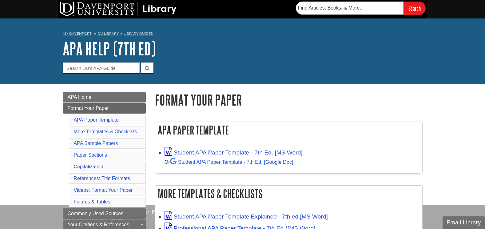 The image size is (485, 229). I want to click on input: Search DU's APA Guide, so click(101, 68).